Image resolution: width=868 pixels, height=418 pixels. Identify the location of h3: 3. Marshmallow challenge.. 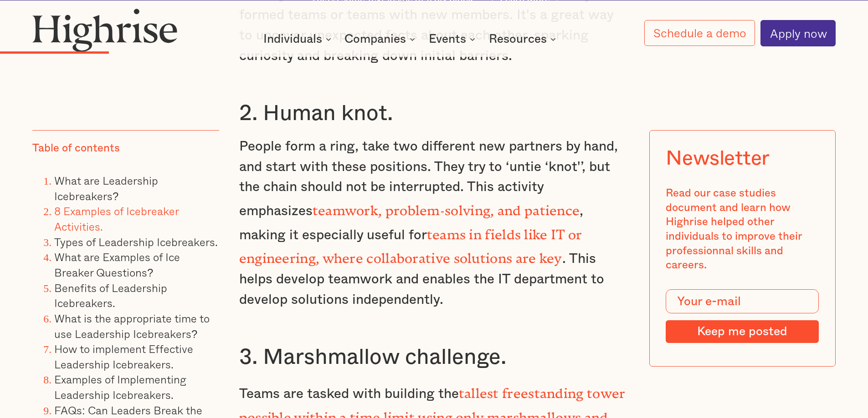
(434, 358).